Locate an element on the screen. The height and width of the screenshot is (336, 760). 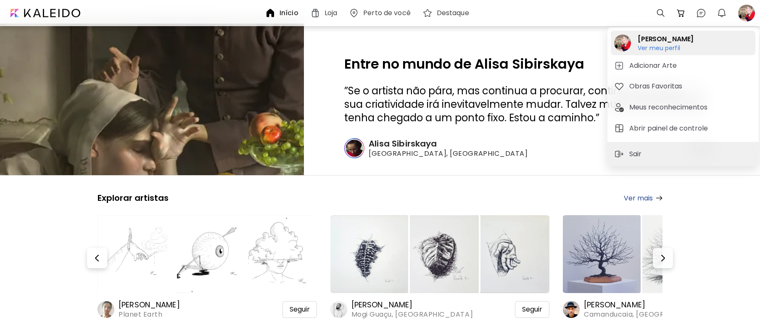
button: sign-outSair is located at coordinates (629, 154).